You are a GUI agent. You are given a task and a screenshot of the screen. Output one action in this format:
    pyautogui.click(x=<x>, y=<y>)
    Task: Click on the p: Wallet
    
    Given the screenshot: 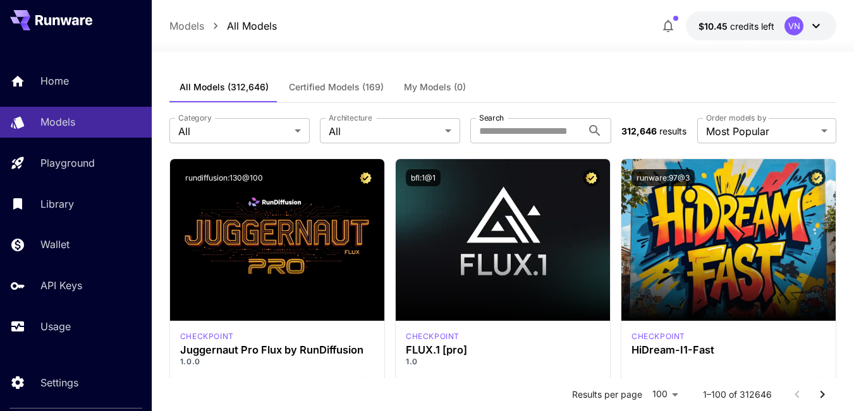 What is the action you would take?
    pyautogui.click(x=55, y=244)
    